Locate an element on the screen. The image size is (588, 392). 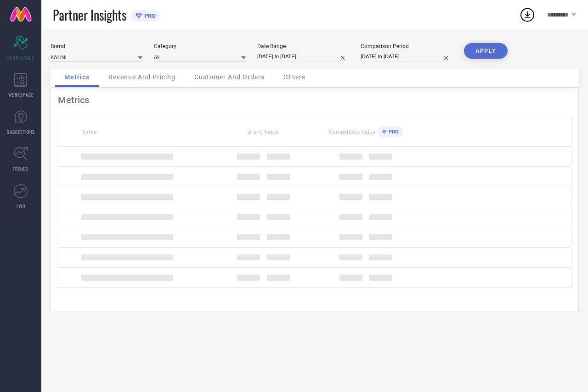
div: Category is located at coordinates (200, 46).